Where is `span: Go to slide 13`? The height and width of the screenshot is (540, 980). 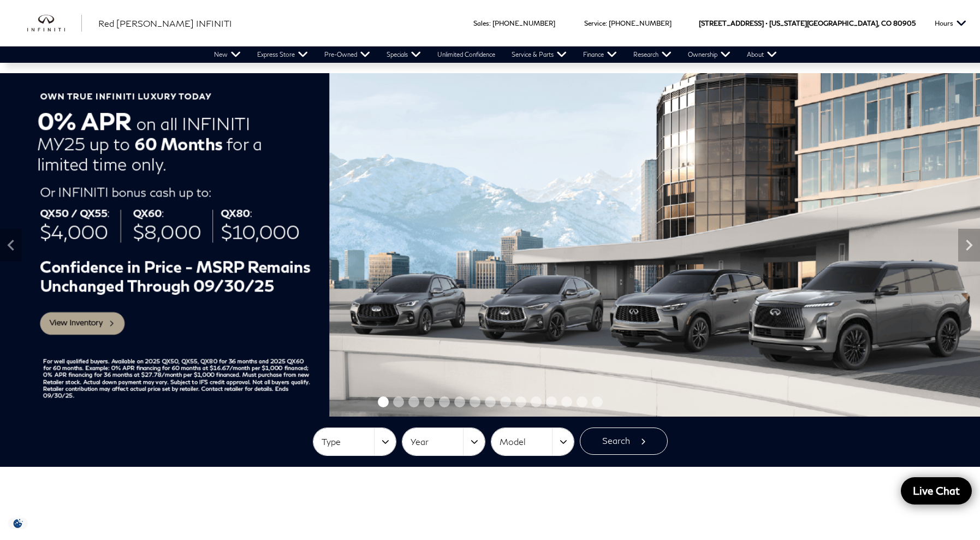 span: Go to slide 13 is located at coordinates (567, 402).